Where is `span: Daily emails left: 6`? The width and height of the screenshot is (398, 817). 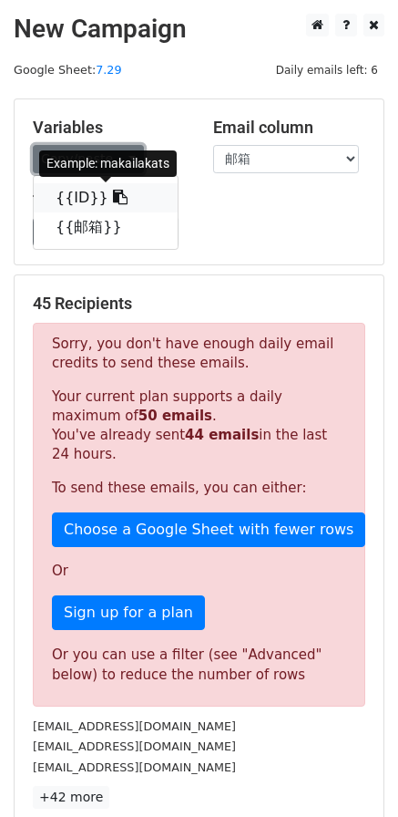 span: Daily emails left: 6 is located at coordinates (327, 70).